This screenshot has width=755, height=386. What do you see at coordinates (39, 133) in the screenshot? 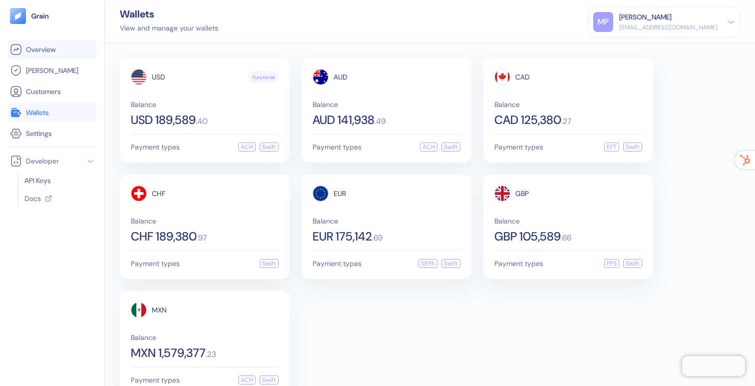
I see `span: Settings` at bounding box center [39, 133].